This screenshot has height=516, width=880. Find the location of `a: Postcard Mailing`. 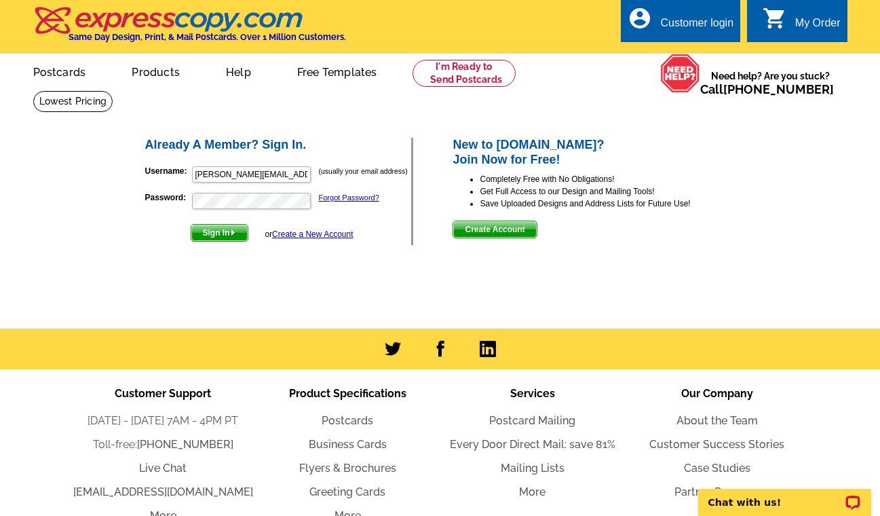

a: Postcard Mailing is located at coordinates (532, 420).